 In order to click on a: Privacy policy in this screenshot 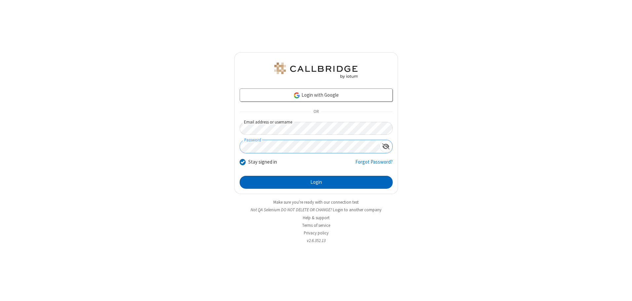, I will do `click(316, 232)`.